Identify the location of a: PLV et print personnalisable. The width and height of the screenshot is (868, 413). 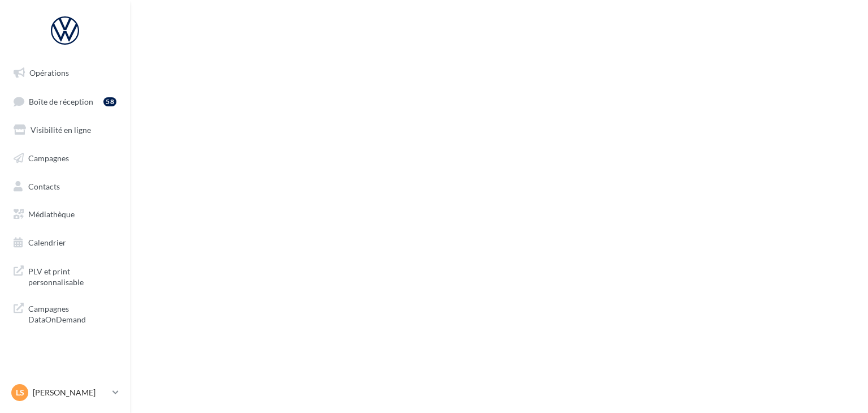
(65, 276).